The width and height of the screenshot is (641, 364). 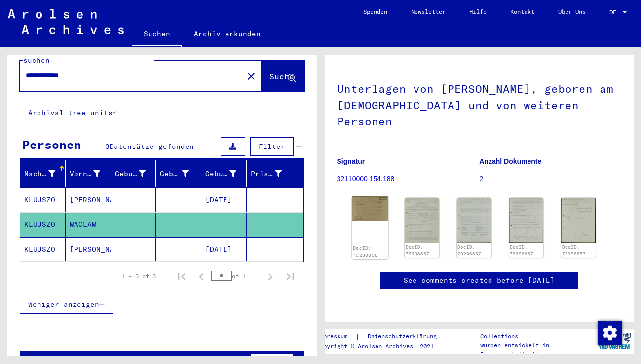 What do you see at coordinates (615, 12) in the screenshot?
I see `span: DE` at bounding box center [615, 12].